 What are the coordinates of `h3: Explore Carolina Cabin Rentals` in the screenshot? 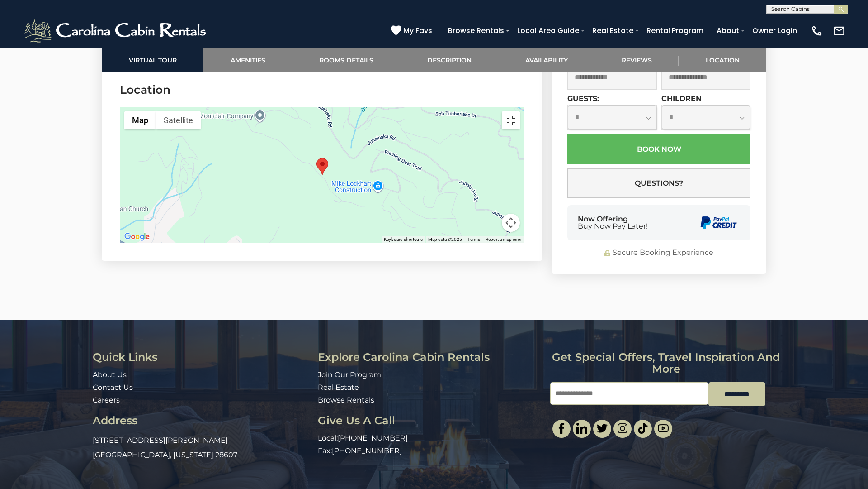 It's located at (431, 357).